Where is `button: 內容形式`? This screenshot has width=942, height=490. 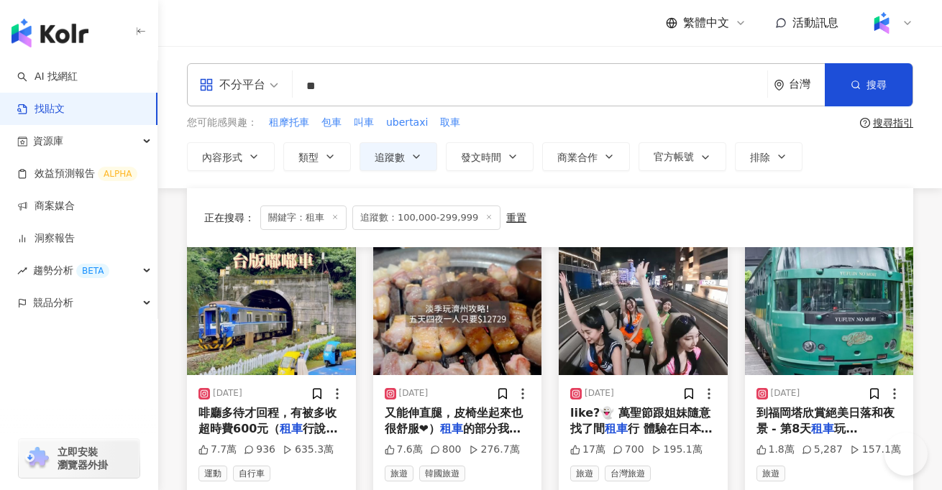 button: 內容形式 is located at coordinates (231, 157).